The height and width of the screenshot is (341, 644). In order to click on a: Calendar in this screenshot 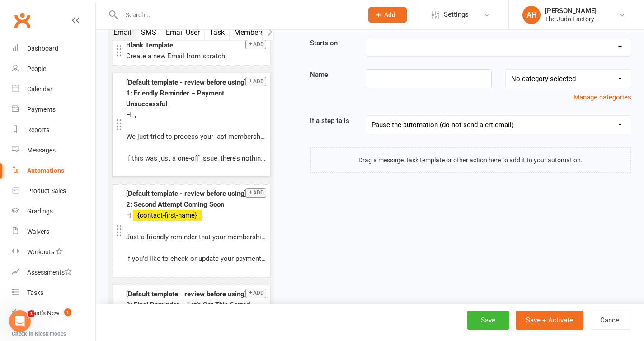, I will do `click(54, 89)`.